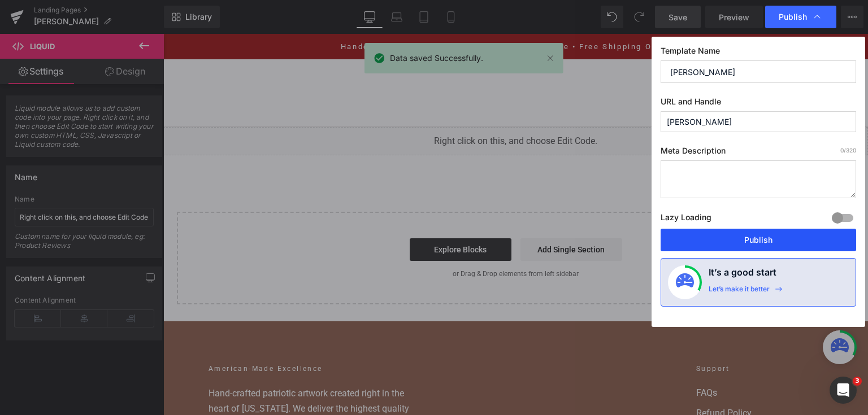  Describe the element at coordinates (408, 216) in the screenshot. I see `a: Add Single Section` at that location.